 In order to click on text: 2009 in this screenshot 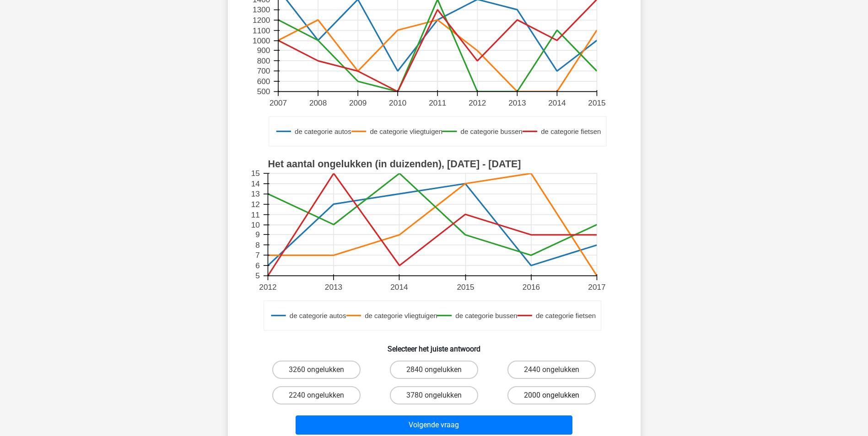, I will do `click(358, 103)`.